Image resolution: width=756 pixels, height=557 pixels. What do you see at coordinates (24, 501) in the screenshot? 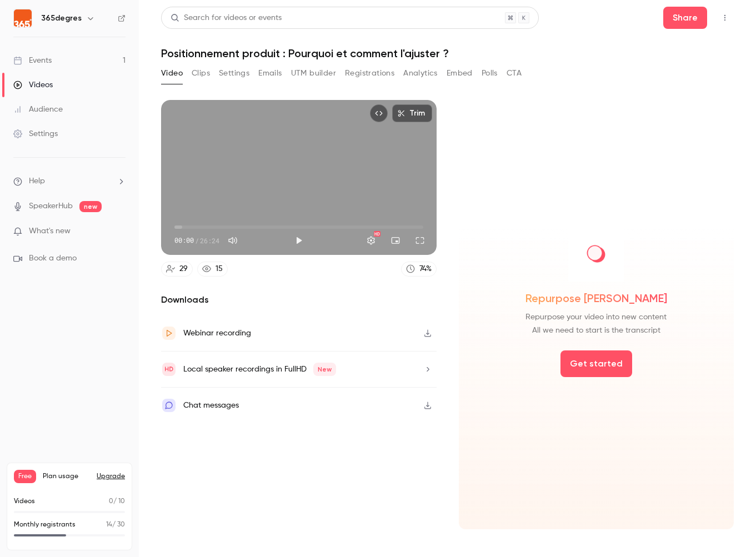
I see `p: Videos` at bounding box center [24, 501].